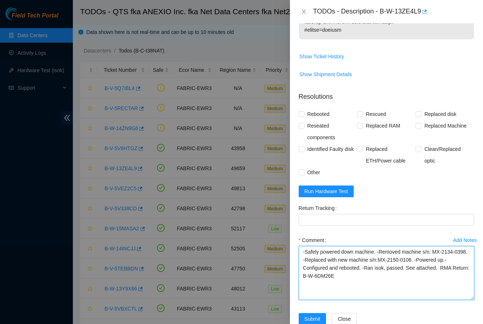 The height and width of the screenshot is (324, 483). I want to click on span: Rescued, so click(375, 114).